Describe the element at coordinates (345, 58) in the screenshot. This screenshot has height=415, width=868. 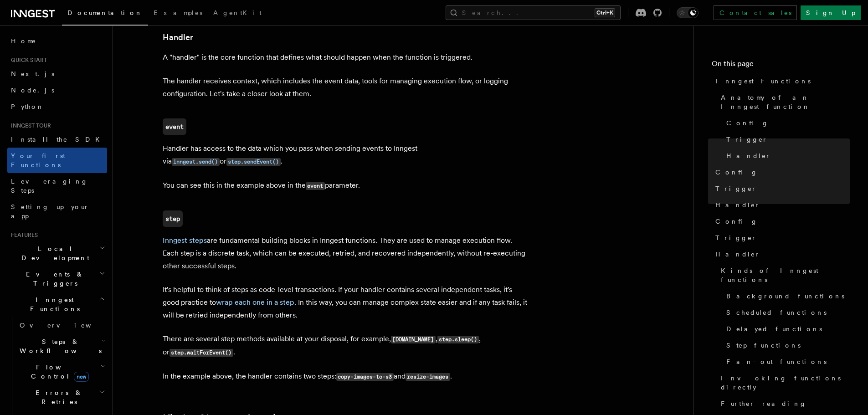
I see `p: A "handler" is the core function that defines what should happen when the function is triggered.` at that location.